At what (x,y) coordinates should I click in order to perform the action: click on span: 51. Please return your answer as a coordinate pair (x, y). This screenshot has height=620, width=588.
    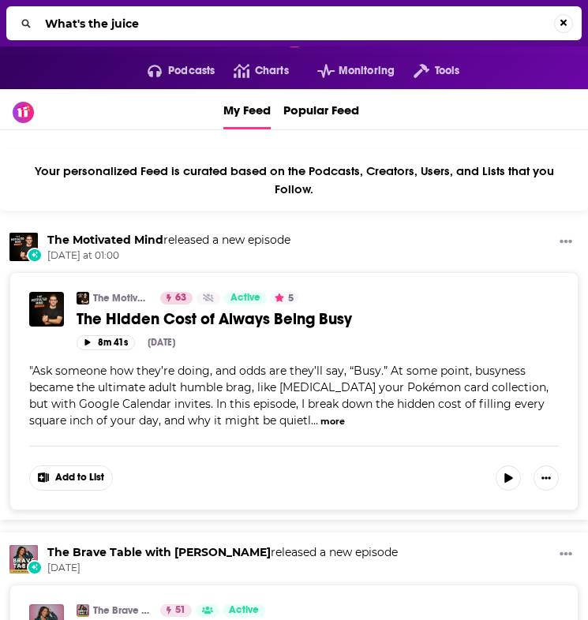
    Looking at the image, I should click on (180, 611).